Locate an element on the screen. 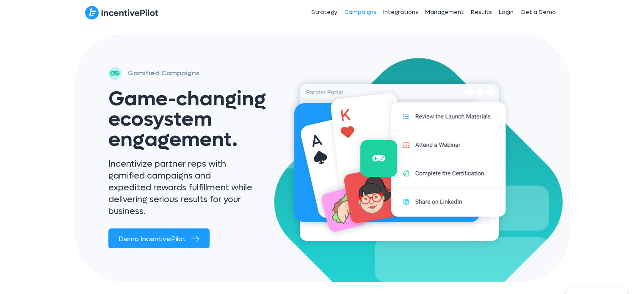  img: activations-hero (2) is located at coordinates (399, 159).